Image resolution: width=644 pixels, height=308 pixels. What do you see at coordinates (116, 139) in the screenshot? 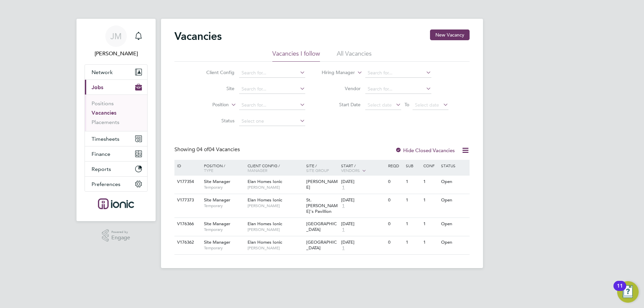
I see `button: Timesheets` at bounding box center [116, 139].